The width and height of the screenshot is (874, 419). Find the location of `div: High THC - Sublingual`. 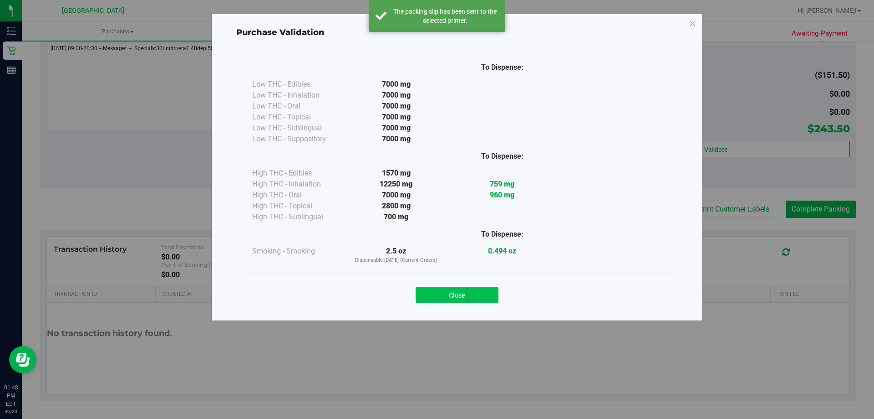

div: High THC - Sublingual is located at coordinates (298, 217).